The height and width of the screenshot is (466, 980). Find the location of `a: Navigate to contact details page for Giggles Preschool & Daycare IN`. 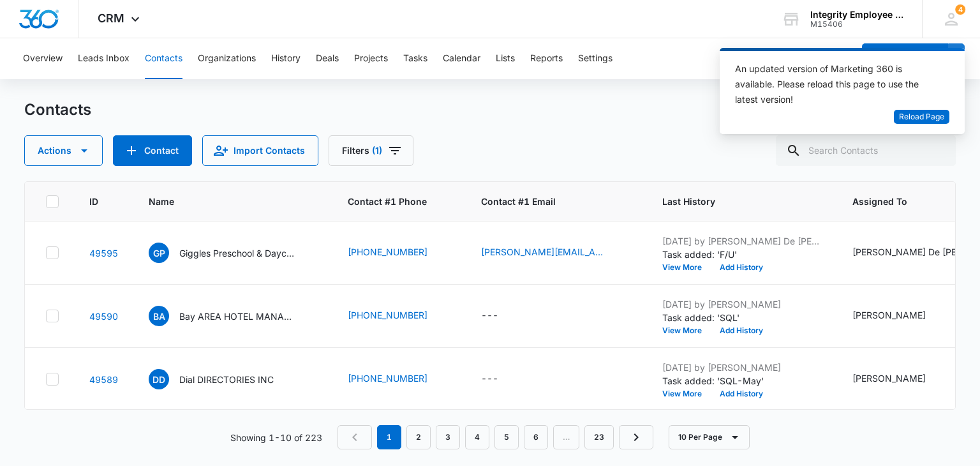

a: Navigate to contact details page for Giggles Preschool & Daycare IN is located at coordinates (103, 253).